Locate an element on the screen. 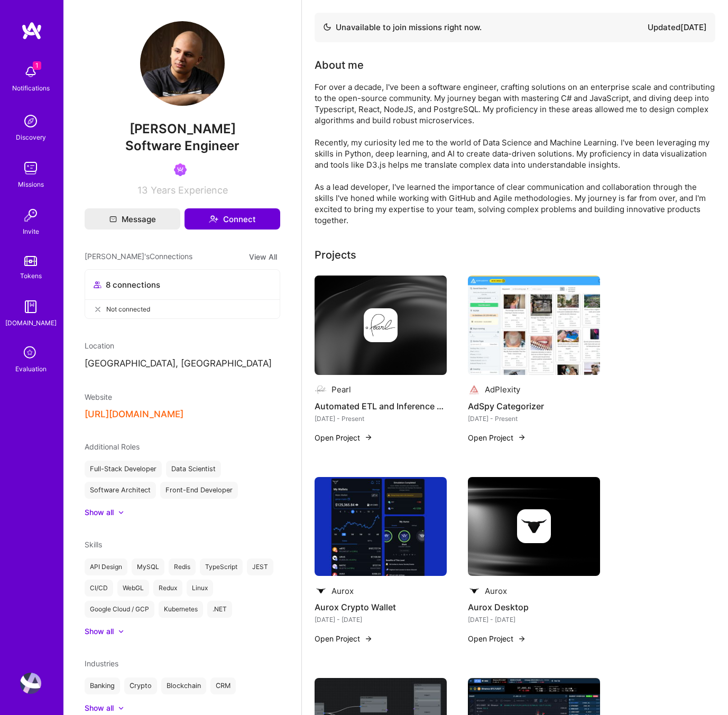 The image size is (728, 715). button: 8 connectionsavataravataravataravatarNot connected is located at coordinates (182, 294).